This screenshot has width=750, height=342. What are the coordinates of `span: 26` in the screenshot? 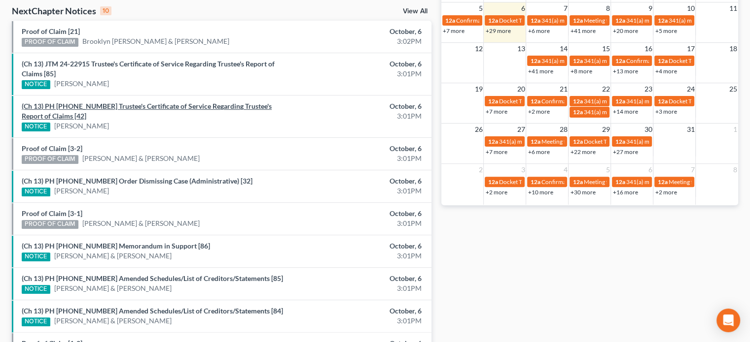 It's located at (478, 130).